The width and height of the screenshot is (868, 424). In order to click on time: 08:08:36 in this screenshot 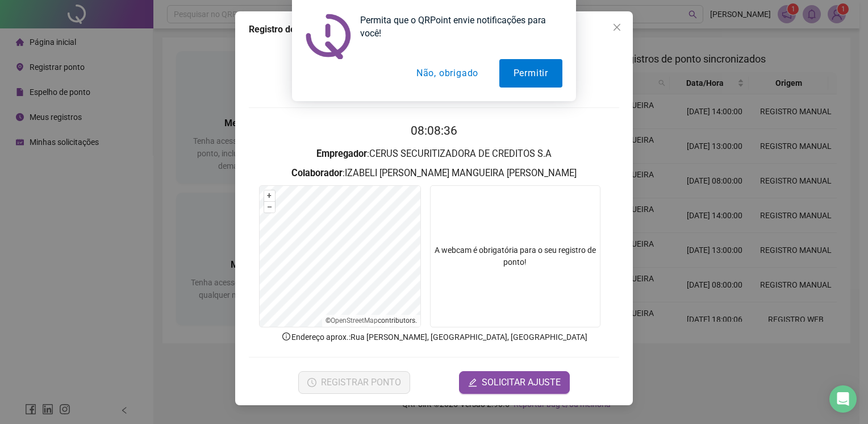, I will do `click(434, 130)`.